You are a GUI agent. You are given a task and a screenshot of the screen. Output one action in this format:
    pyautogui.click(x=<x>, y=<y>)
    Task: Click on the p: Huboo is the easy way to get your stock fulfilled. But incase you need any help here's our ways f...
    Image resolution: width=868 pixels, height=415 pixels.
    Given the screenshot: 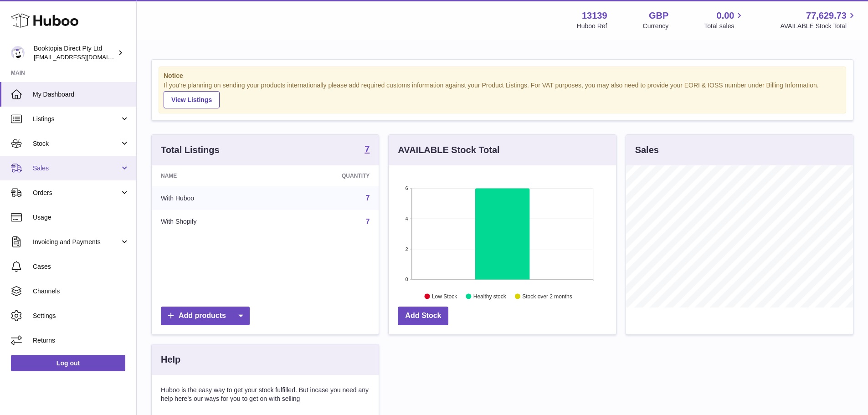 What is the action you would take?
    pyautogui.click(x=266, y=395)
    